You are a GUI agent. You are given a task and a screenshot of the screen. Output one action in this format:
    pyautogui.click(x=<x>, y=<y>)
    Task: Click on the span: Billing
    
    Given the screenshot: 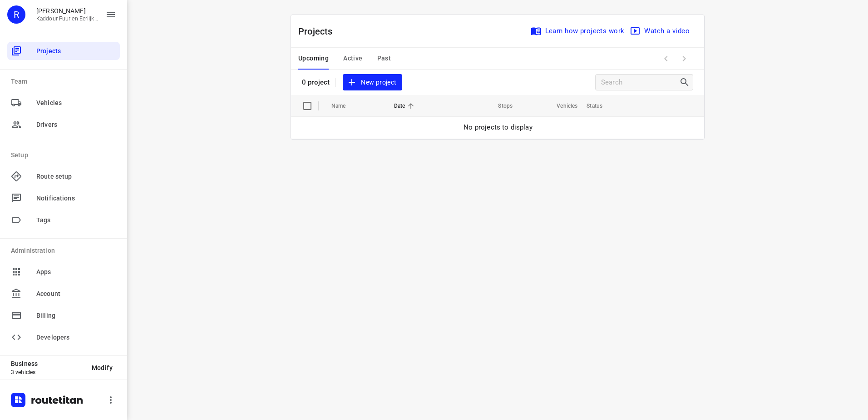 What is the action you would take?
    pyautogui.click(x=76, y=315)
    